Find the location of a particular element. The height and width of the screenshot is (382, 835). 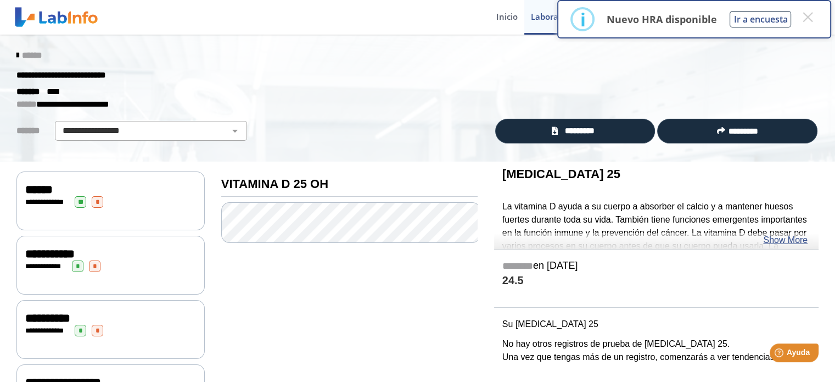

button: Close this dialog is located at coordinates (808, 17).